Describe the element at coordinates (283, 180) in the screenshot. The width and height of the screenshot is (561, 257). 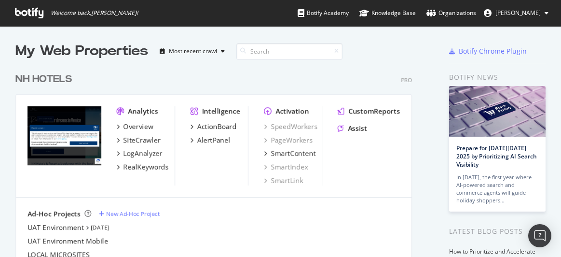
I see `a: SmartLink` at that location.